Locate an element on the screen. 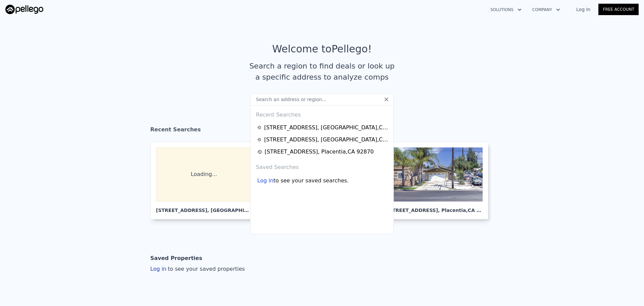 This screenshot has height=306, width=644. img: Pellego is located at coordinates (24, 9).